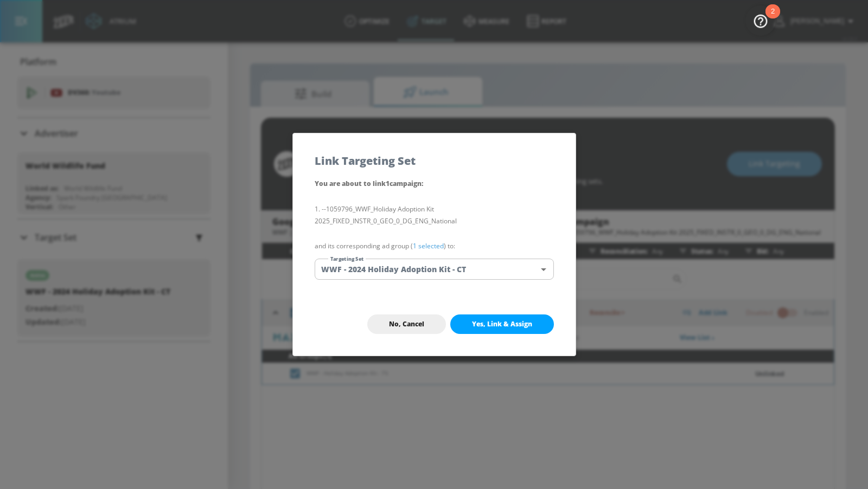 The image size is (868, 489). I want to click on span: Yes, Link & Assign, so click(502, 325).